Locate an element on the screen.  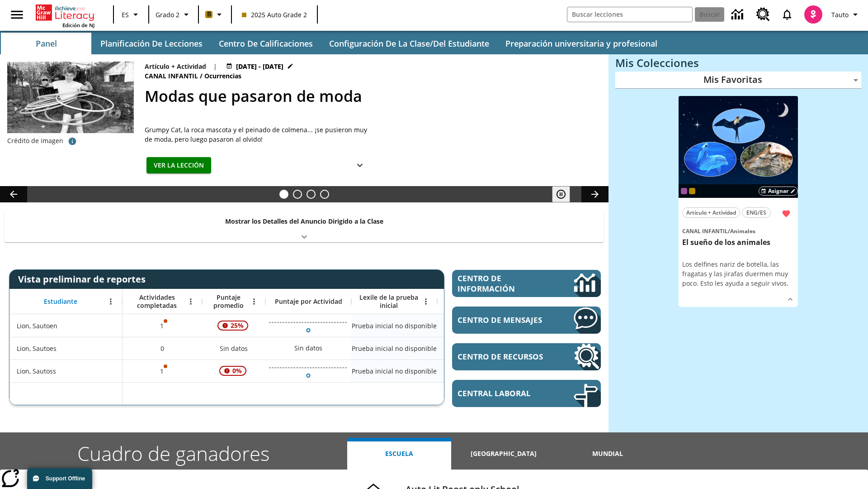
span: ES is located at coordinates (125, 14).